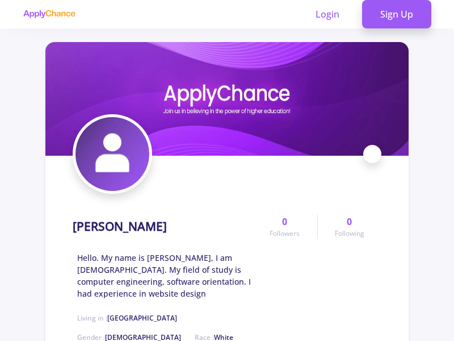 The width and height of the screenshot is (454, 341). I want to click on img: applychance logo text only, so click(49, 14).